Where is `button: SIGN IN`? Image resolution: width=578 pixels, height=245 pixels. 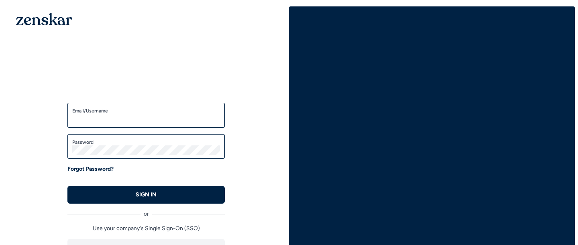
button: SIGN IN is located at coordinates (146, 195).